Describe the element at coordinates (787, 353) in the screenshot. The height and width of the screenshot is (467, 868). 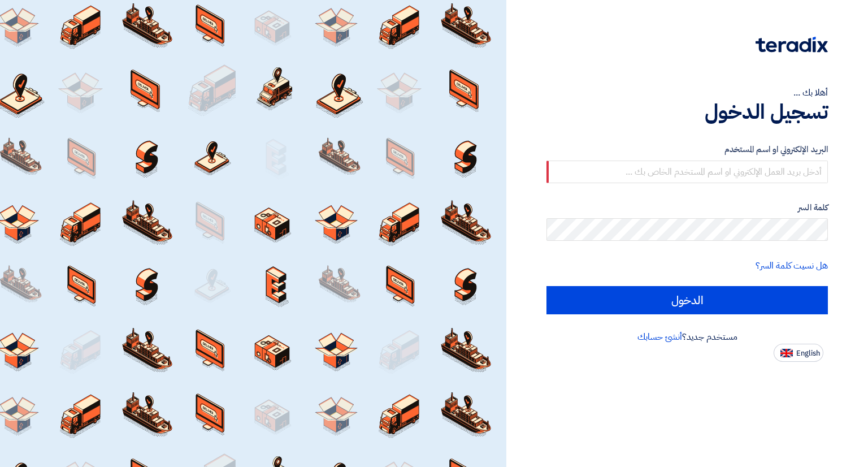
I see `img: en-US.png` at that location.